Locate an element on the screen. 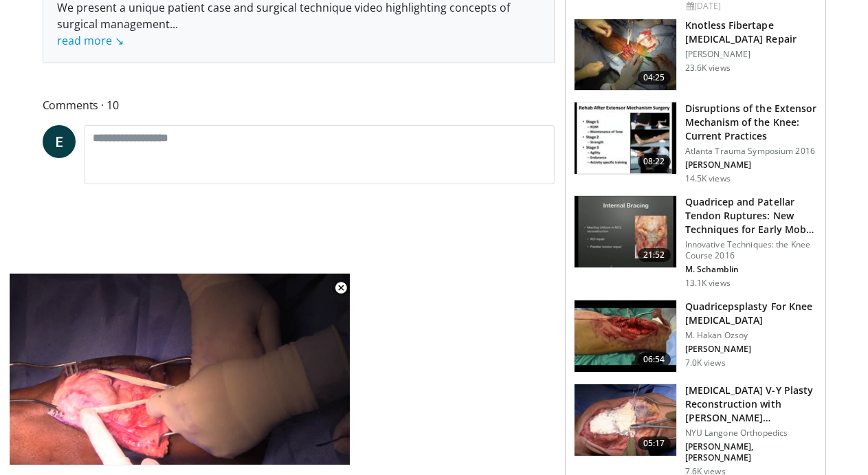 This screenshot has height=475, width=868. p: 13.1K views is located at coordinates (708, 284).